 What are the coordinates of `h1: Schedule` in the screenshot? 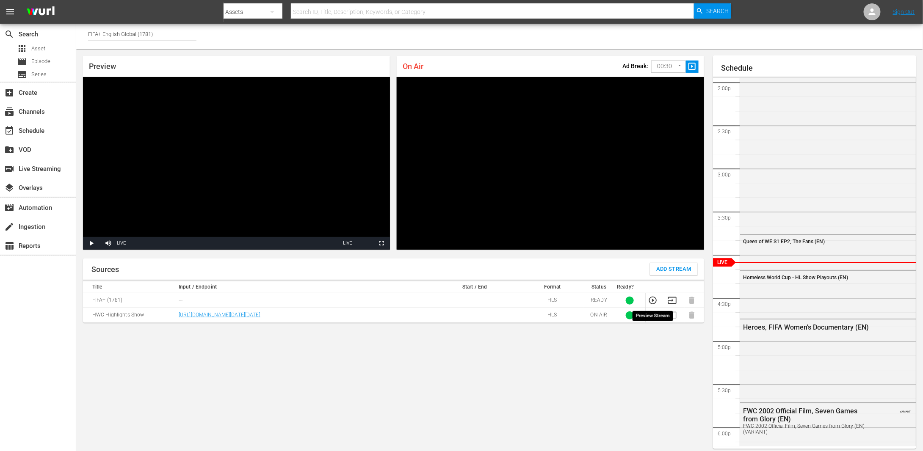 It's located at (819, 68).